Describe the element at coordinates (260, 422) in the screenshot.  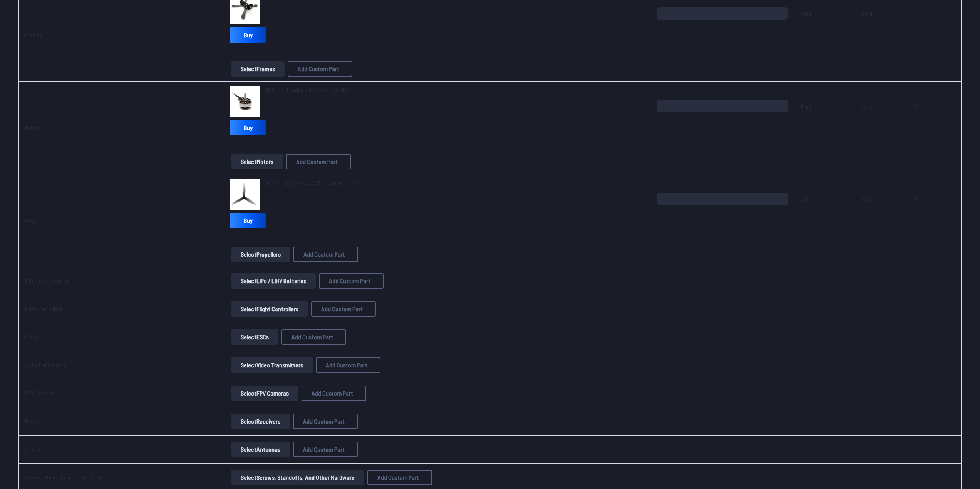
I see `button: SelectReceivers` at that location.